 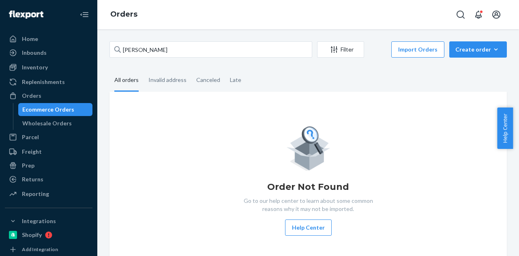 What do you see at coordinates (340, 49) in the screenshot?
I see `button: Filter` at bounding box center [340, 49].